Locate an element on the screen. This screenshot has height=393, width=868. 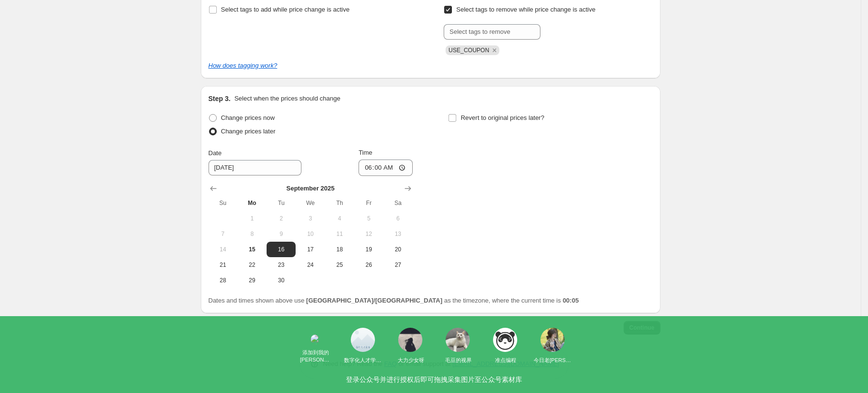
span: 17 is located at coordinates (310, 249).